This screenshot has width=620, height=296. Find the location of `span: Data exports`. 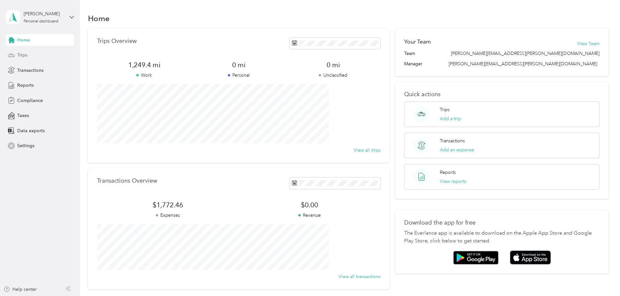

span: Data exports is located at coordinates (31, 131).